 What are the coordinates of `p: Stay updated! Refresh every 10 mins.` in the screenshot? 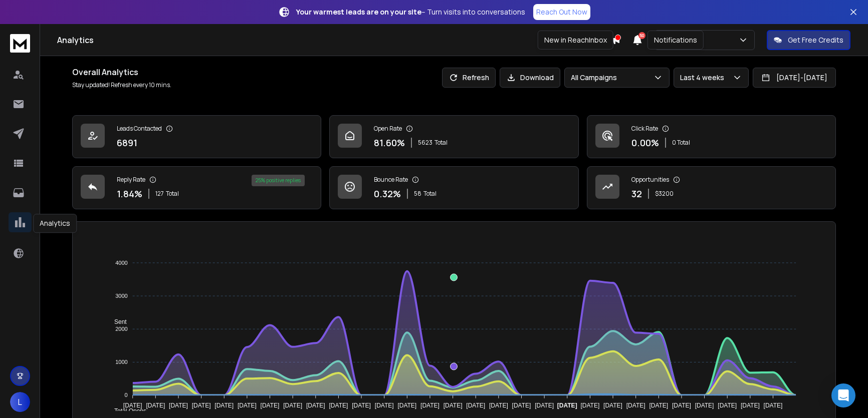 It's located at (122, 85).